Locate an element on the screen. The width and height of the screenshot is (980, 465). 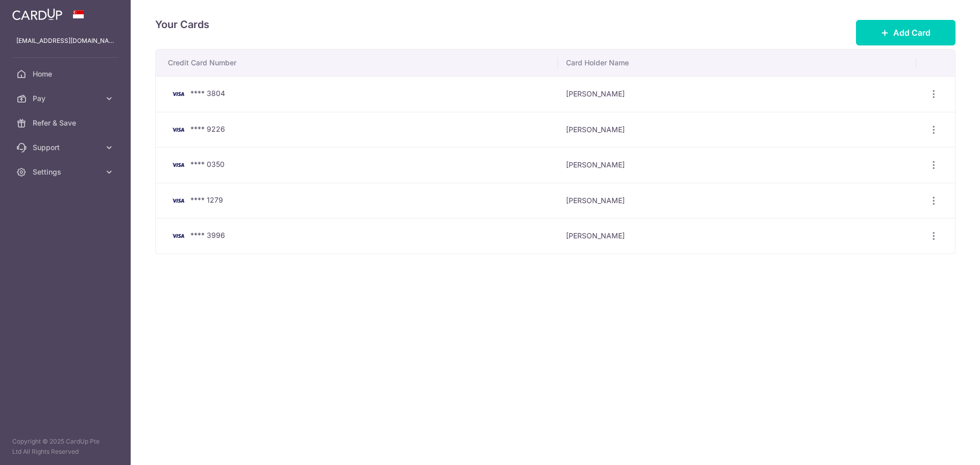
img: CardUp is located at coordinates (37, 14).